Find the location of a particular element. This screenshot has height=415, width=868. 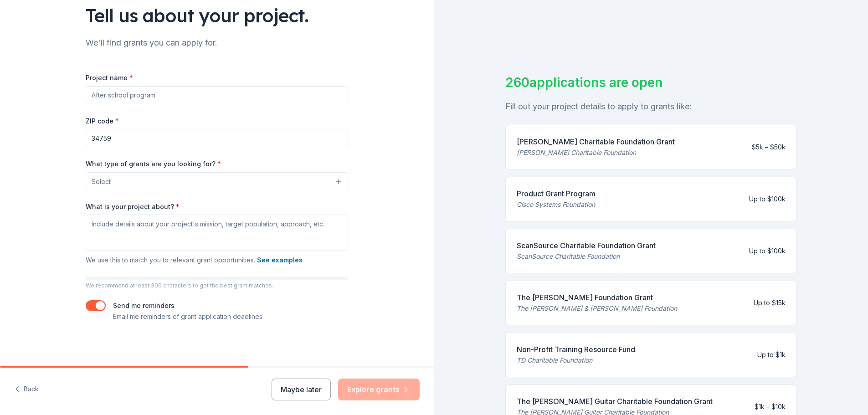

label: What type of grants are you looking for? is located at coordinates (153, 164).